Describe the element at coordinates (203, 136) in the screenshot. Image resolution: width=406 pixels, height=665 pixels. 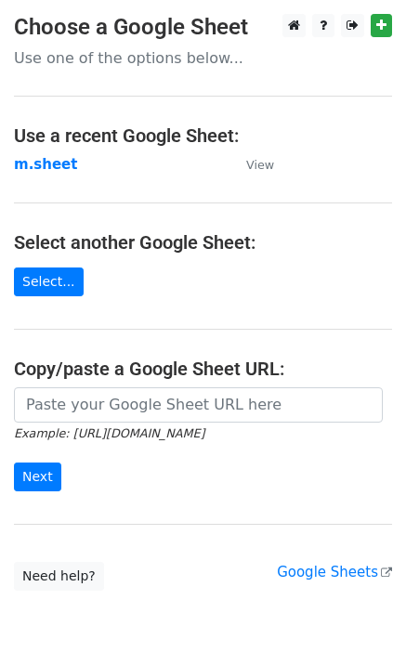
I see `h4: Use a recent Google Sheet:` at that location.